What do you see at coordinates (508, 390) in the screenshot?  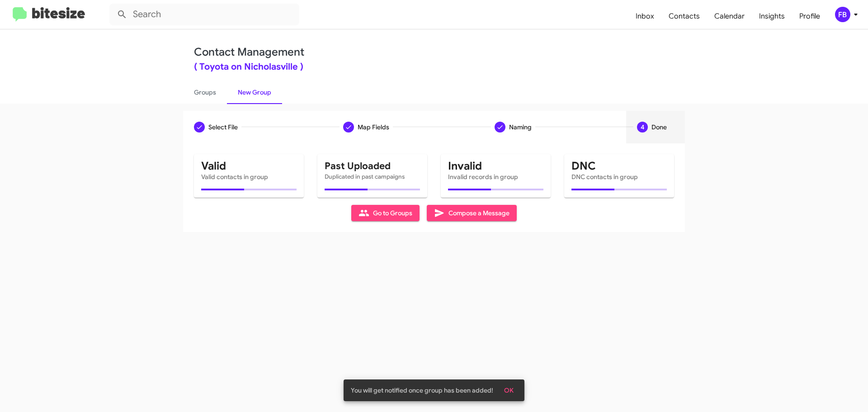 I see `button: OK` at bounding box center [508, 390].